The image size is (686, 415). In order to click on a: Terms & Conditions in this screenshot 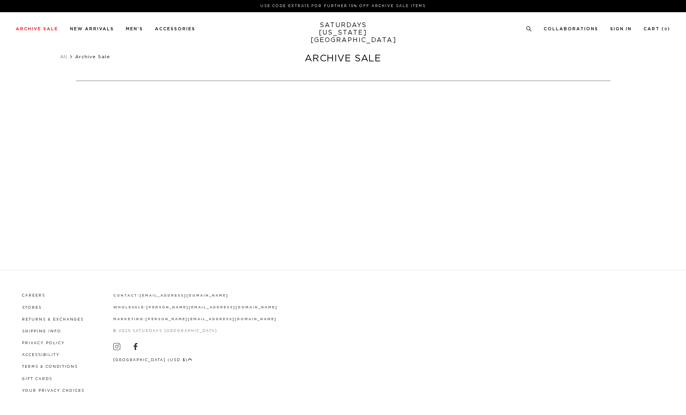, I will do `click(50, 367)`.